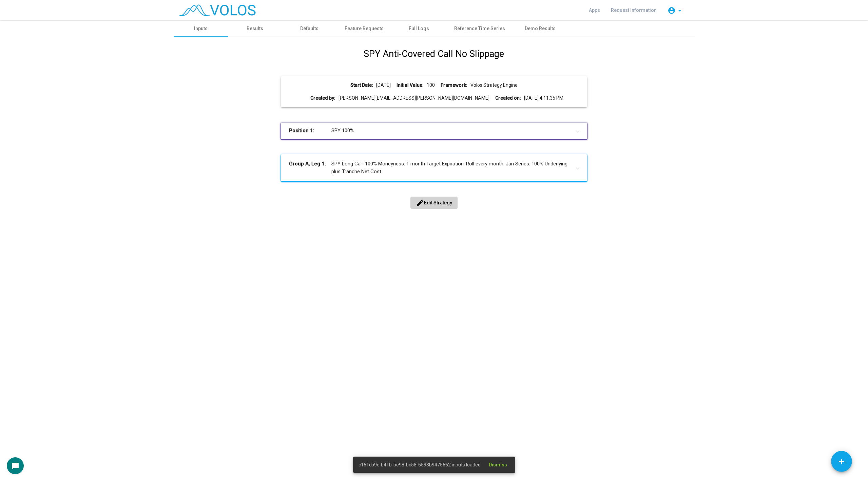 The image size is (868, 481). Describe the element at coordinates (540, 28) in the screenshot. I see `div: Demo Results` at that location.